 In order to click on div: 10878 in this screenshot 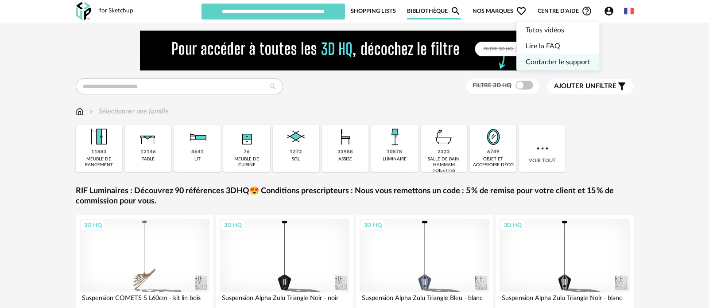, I will do `click(394, 152)`.